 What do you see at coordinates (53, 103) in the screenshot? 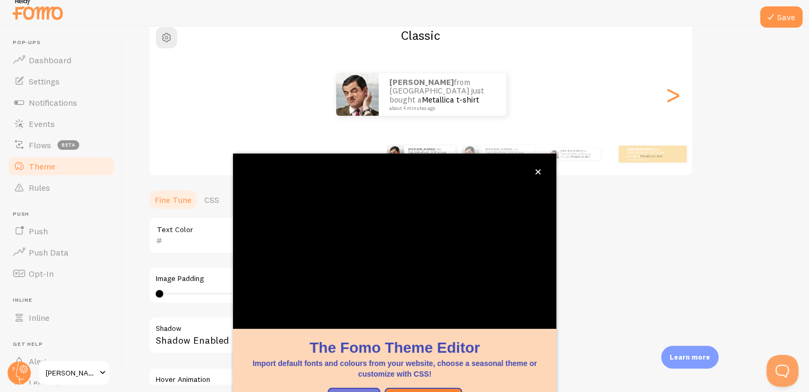
I see `span: Notifications` at bounding box center [53, 103].